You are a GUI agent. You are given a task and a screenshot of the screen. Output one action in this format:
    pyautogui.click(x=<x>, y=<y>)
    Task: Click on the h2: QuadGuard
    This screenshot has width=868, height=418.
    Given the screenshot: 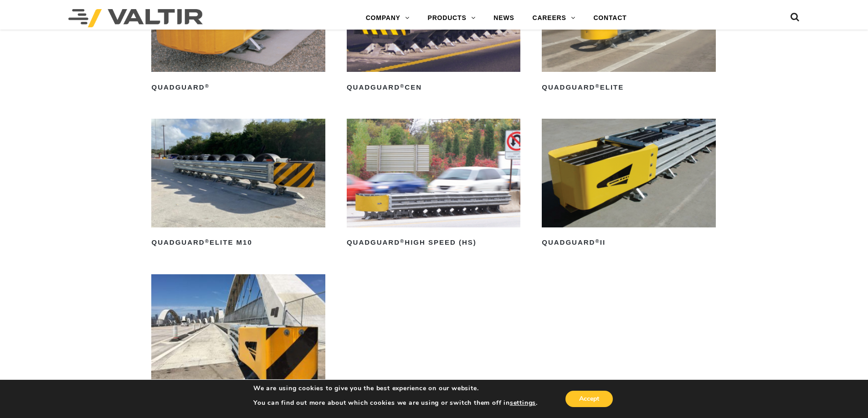 What is the action you would take?
    pyautogui.click(x=238, y=87)
    